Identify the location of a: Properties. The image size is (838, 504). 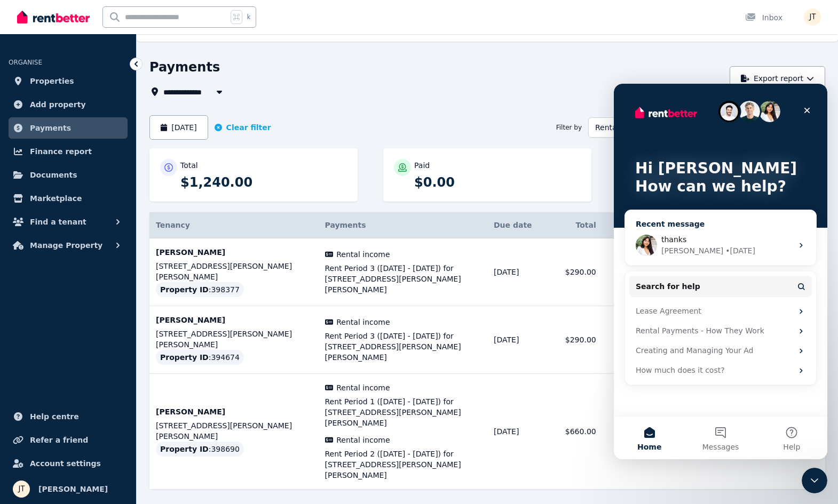
(68, 81).